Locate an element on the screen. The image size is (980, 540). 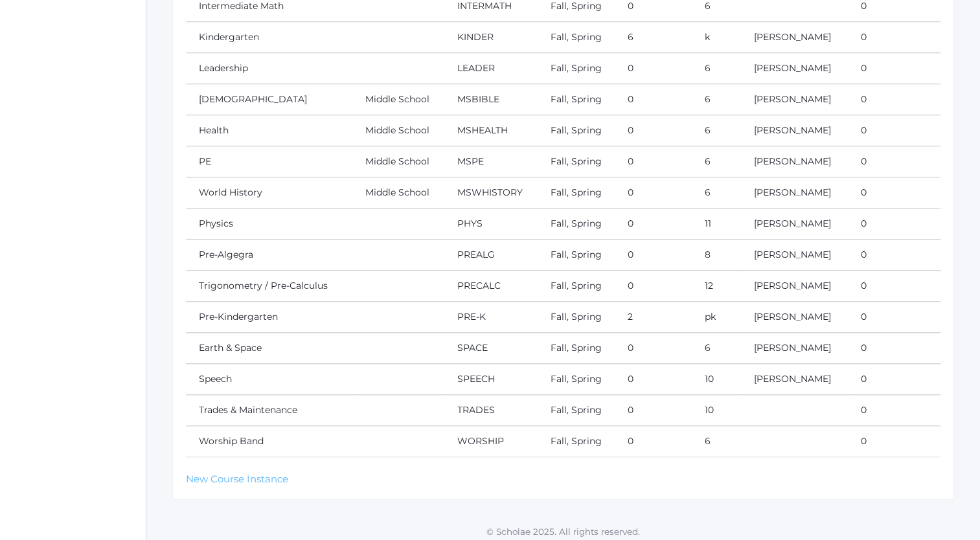
a: 2 is located at coordinates (630, 317).